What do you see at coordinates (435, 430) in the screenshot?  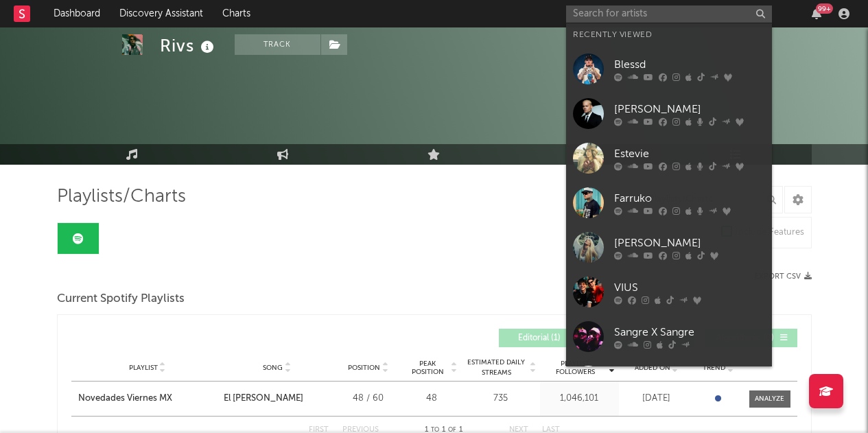 I see `span: to` at bounding box center [435, 430].